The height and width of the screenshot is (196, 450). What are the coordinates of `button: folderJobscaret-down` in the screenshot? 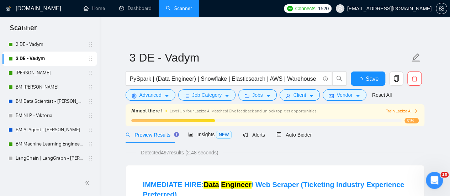 It's located at (257, 95).